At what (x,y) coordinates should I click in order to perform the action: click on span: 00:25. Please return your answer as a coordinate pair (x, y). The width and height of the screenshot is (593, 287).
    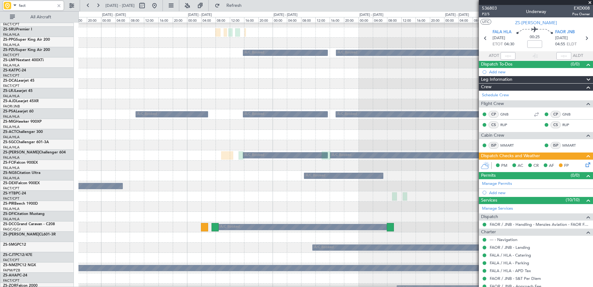
    Looking at the image, I should click on (535, 37).